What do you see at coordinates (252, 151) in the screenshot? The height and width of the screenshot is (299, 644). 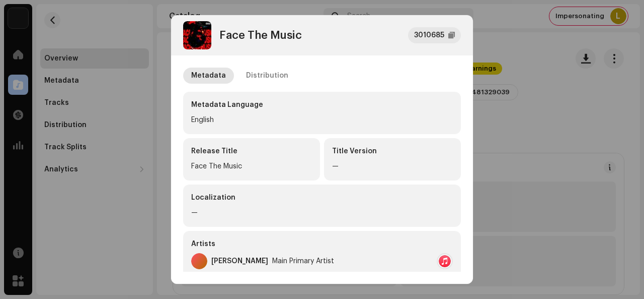 I see `div: Release Title` at bounding box center [252, 151].